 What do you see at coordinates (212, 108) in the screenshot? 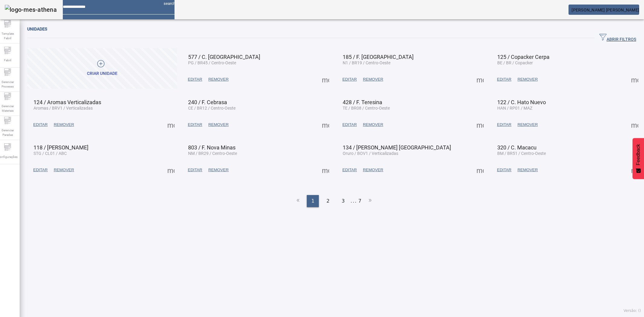
I see `span: CE / BR12 / Centro-Oeste` at bounding box center [212, 108].